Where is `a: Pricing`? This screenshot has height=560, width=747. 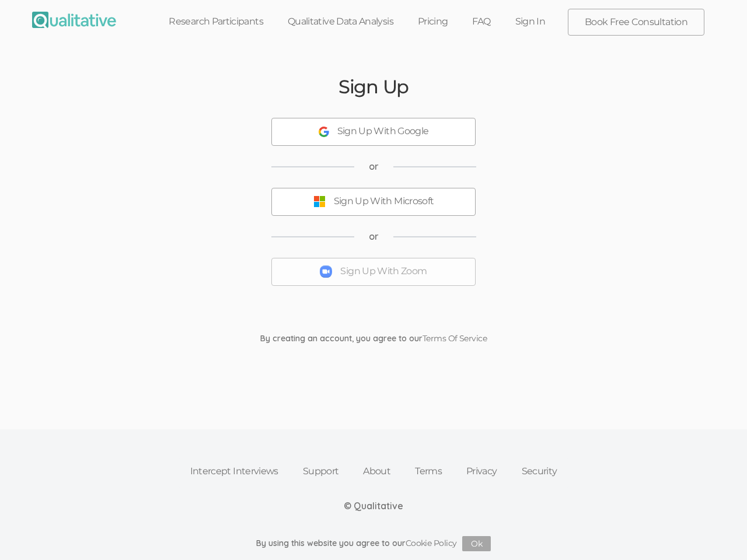
a: Pricing is located at coordinates (433, 22).